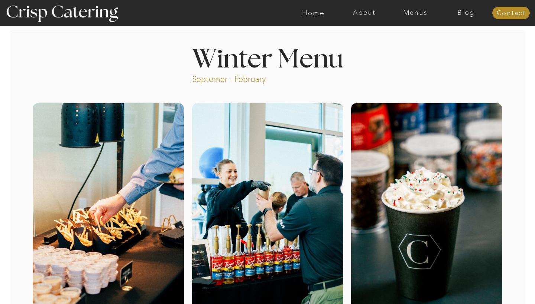  I want to click on p: Septemer - February, so click(243, 78).